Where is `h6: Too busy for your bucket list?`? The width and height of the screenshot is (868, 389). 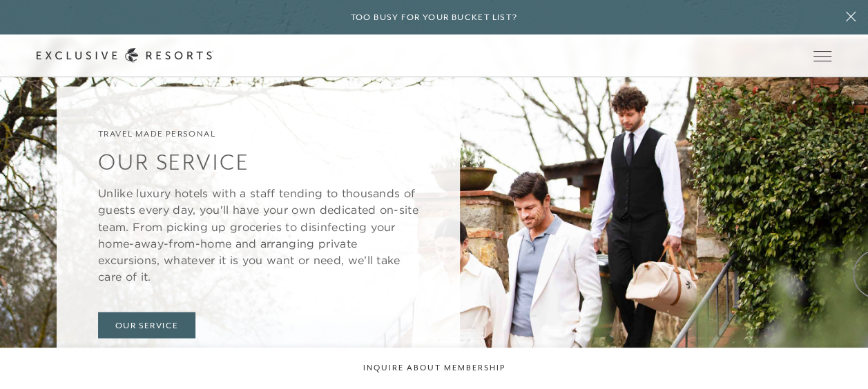 h6: Too busy for your bucket list? is located at coordinates (434, 17).